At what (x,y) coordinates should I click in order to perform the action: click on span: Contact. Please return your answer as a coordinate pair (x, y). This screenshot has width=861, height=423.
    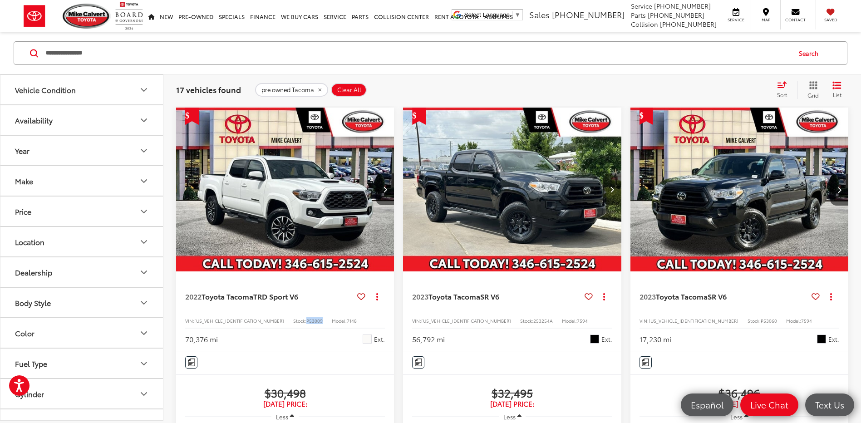
    Looking at the image, I should click on (795, 20).